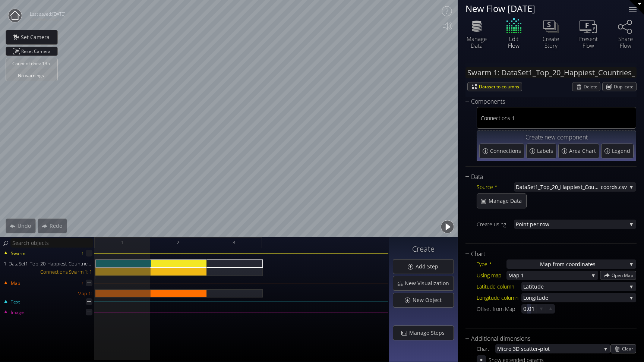 The image size is (644, 362). What do you see at coordinates (614, 187) in the screenshot?
I see `span: coords.csv` at bounding box center [614, 187].